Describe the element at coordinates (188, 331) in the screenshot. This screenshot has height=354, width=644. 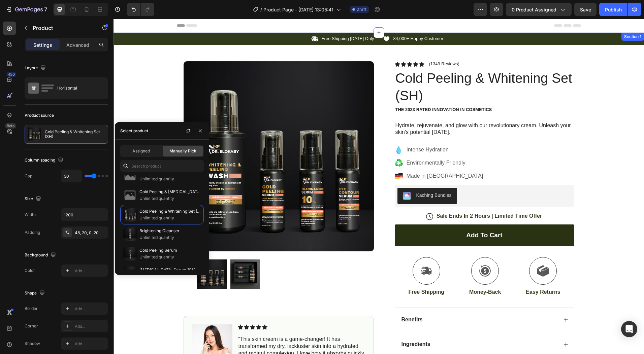
I see `p: “This skin cream is a game-changer! It has transformed my dry, lackluster skin into a hydrated an...` at that location.